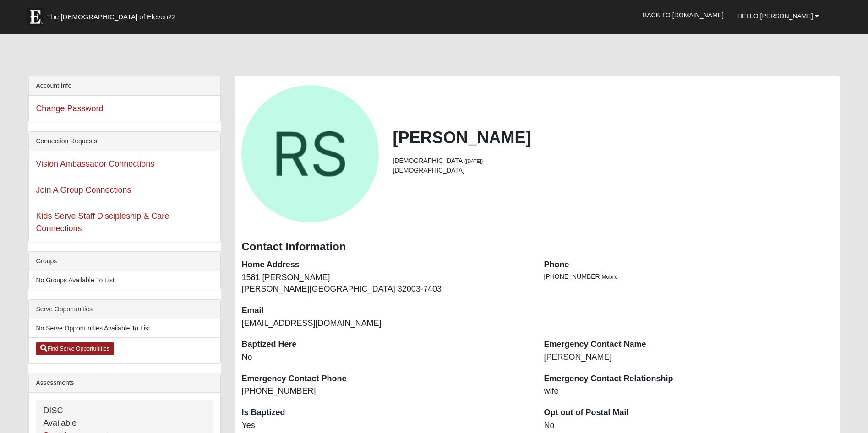 This screenshot has height=433, width=868. Describe the element at coordinates (688, 265) in the screenshot. I see `dt: Phone` at that location.